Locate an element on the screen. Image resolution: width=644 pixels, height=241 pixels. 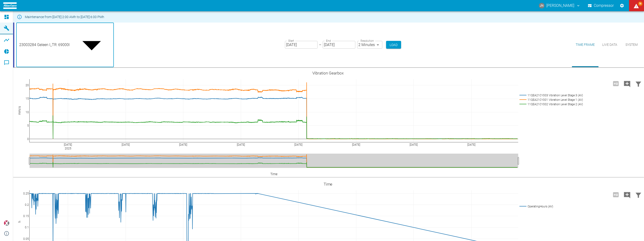
img: Xplore Logo is located at coordinates (7, 223).